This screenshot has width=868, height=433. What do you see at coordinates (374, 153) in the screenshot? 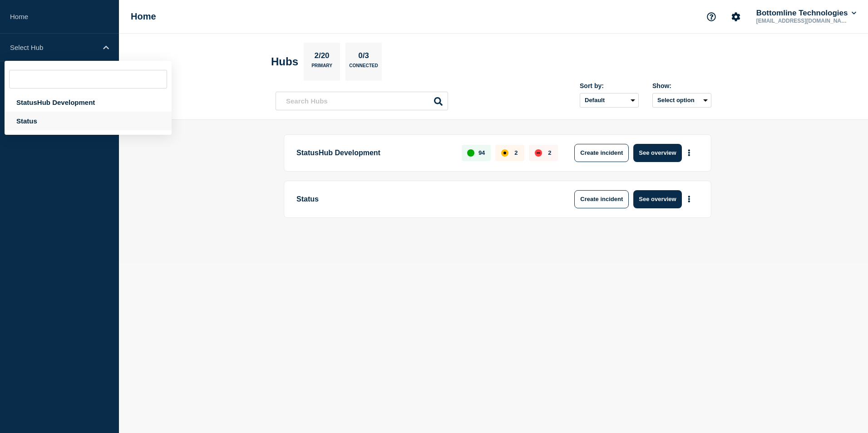
I see `p: StatusHub Development` at bounding box center [374, 153].